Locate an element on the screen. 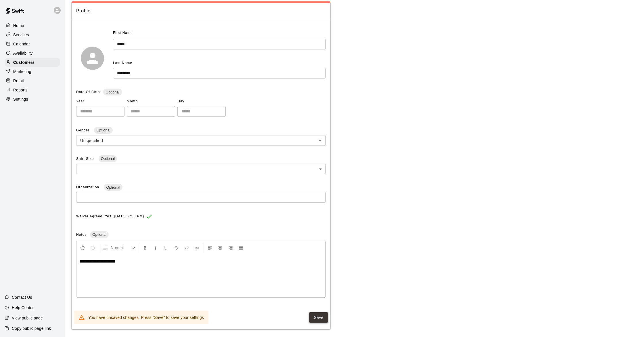  a: Services is located at coordinates (32, 35).